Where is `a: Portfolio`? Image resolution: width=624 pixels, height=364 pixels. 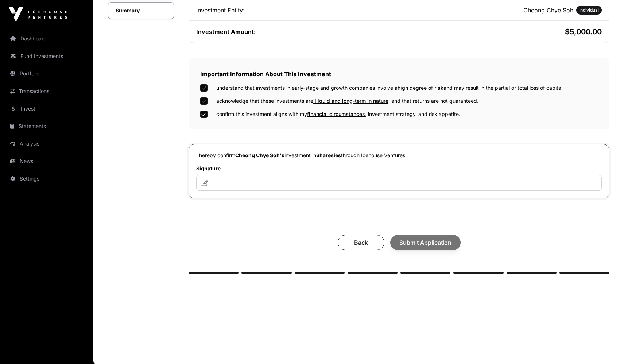 a: Portfolio is located at coordinates (47, 74).